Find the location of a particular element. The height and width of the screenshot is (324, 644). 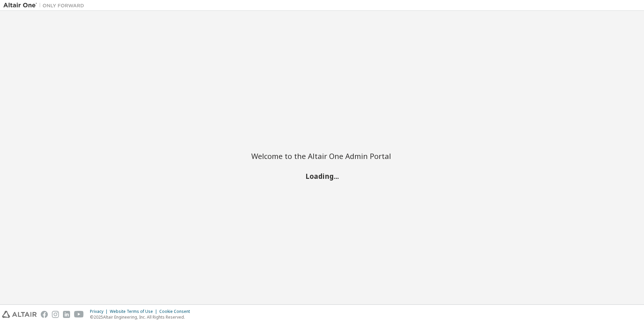

h2: Loading... is located at coordinates (322, 176).